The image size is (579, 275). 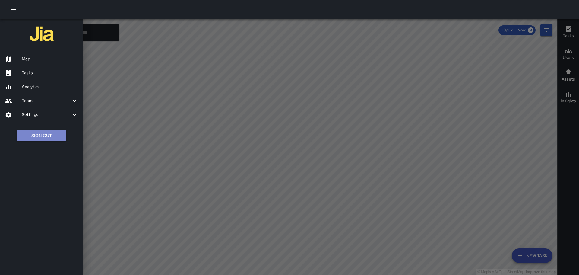 I want to click on h6: Analytics, so click(x=50, y=87).